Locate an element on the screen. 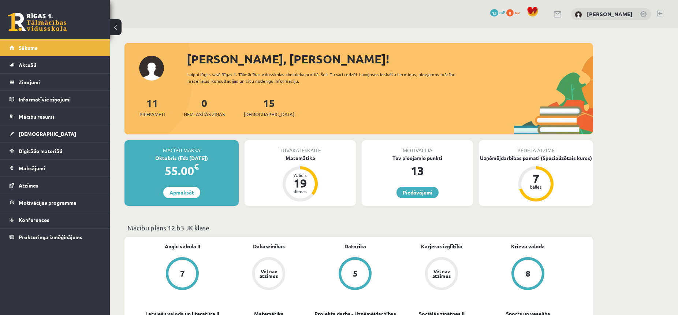 This screenshot has width=678, height=315. span: 13 is located at coordinates (494, 13).